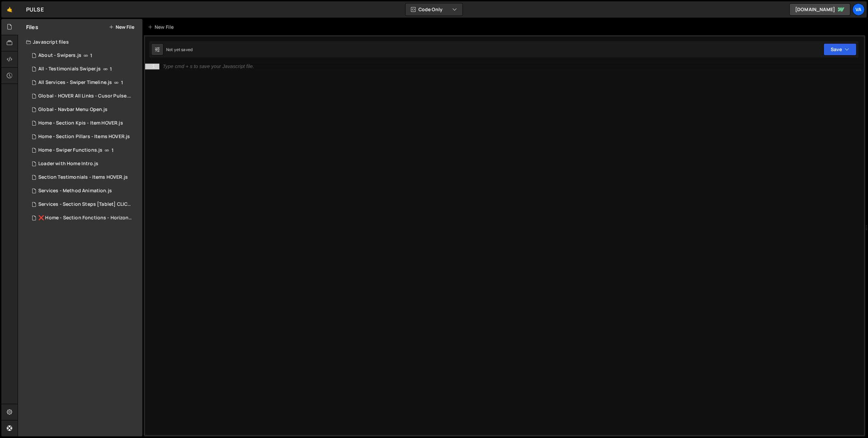  I want to click on div: All Services - Swiper Timeline.js, so click(75, 83).